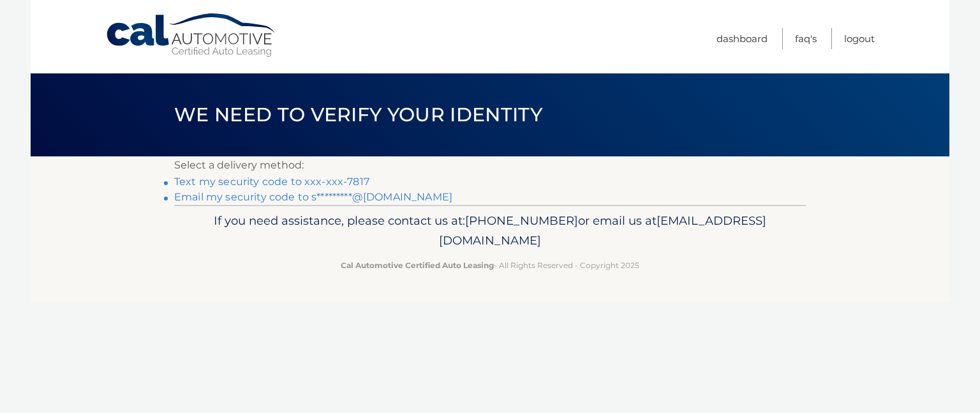 Image resolution: width=980 pixels, height=413 pixels. What do you see at coordinates (490, 165) in the screenshot?
I see `p: Select a delivery method:` at bounding box center [490, 165].